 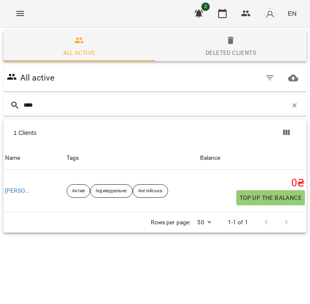 What do you see at coordinates (231, 53) in the screenshot?
I see `div: Deleted clients` at bounding box center [231, 53].